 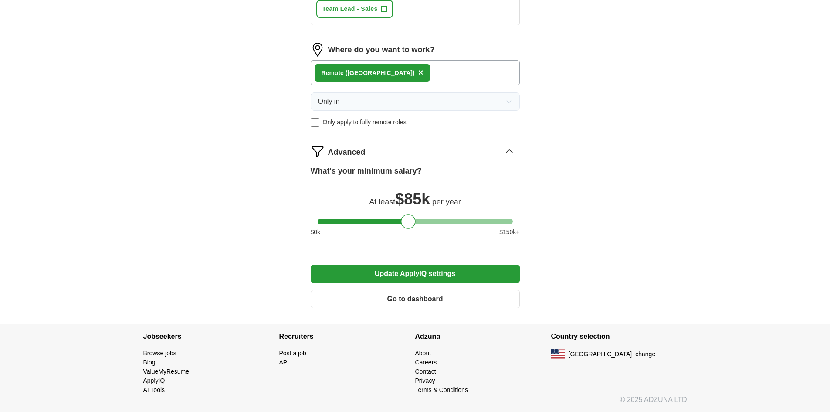 What do you see at coordinates (415, 403) in the screenshot?
I see `div: © 2025 ADZUNA LTD` at bounding box center [415, 403].